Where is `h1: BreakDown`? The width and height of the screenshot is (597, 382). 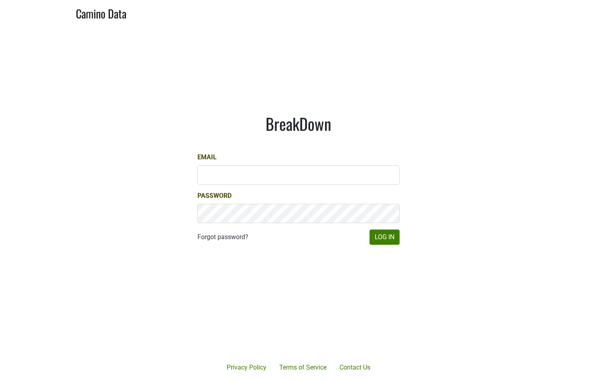
h1: BreakDown is located at coordinates (299, 124).